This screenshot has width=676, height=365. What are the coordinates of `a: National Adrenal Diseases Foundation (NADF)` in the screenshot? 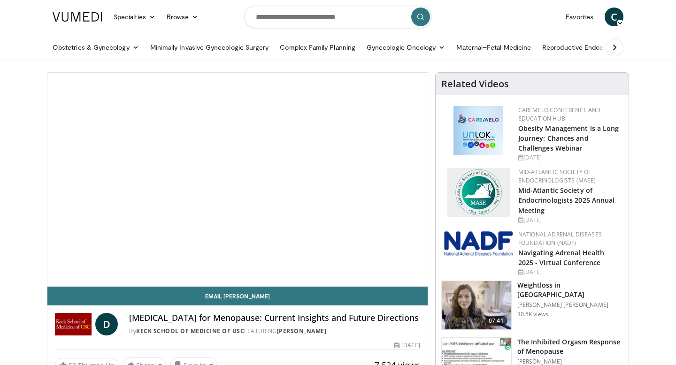 It's located at (560, 239).